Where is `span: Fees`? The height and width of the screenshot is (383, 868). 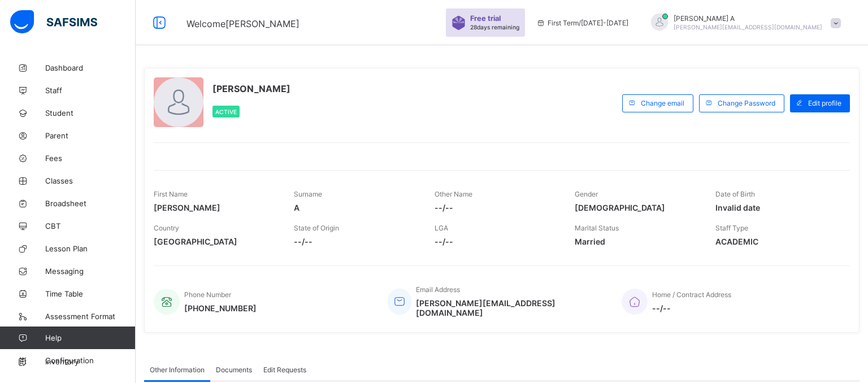
span: Fees is located at coordinates (91, 158).